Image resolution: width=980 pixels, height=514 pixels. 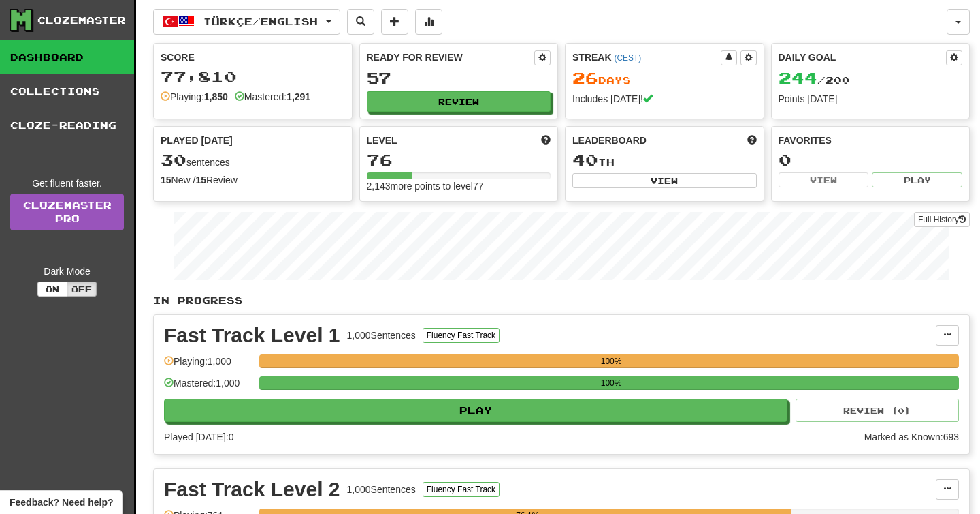 I want to click on span: Open feedback widget, so click(x=61, y=502).